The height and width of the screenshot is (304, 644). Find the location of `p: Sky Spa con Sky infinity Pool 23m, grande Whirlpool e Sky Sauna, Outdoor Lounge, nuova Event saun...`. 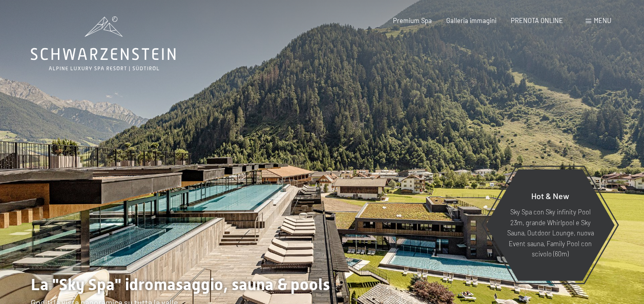

p: Sky Spa con Sky infinity Pool 23m, grande Whirlpool e Sky Sauna, Outdoor Lounge, nuova Event saun... is located at coordinates (550, 233).